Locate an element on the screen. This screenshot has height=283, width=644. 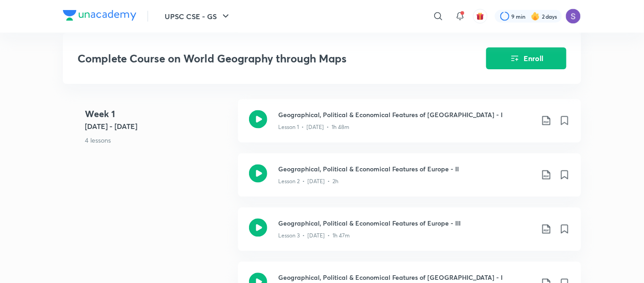
a: Company Logo is located at coordinates (99, 17).